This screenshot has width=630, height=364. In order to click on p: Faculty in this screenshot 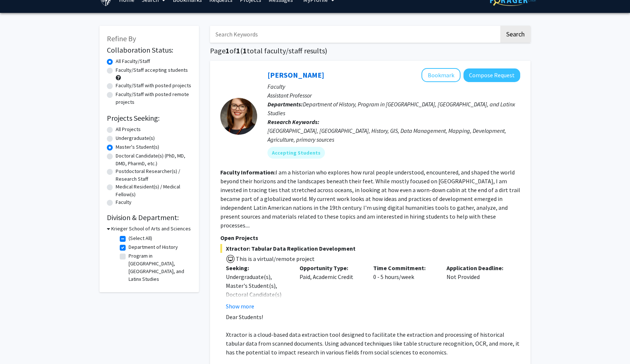, I will do `click(394, 87)`.